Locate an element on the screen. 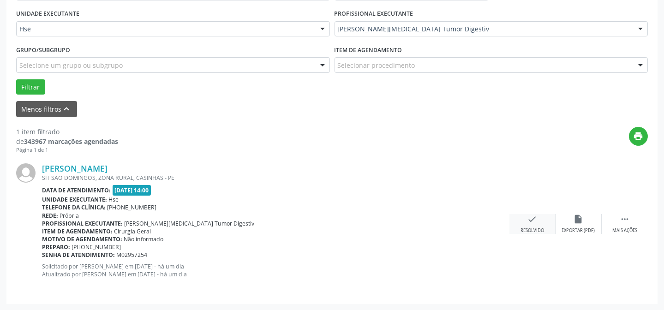 The height and width of the screenshot is (310, 664). div: de is located at coordinates (67, 141).